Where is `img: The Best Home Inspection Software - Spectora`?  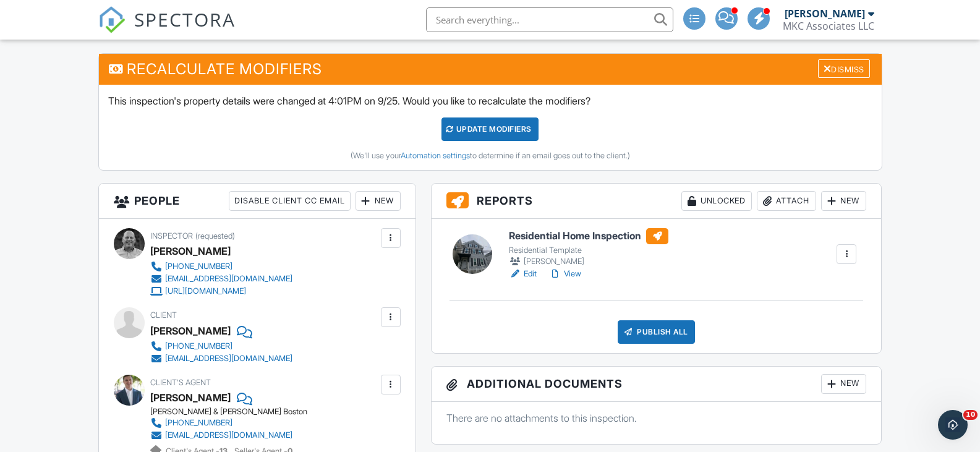 img: The Best Home Inspection Software - Spectora is located at coordinates (112, 20).